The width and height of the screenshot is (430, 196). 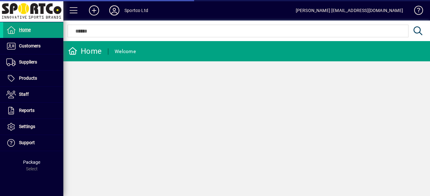 I want to click on div: Welcome, so click(x=125, y=52).